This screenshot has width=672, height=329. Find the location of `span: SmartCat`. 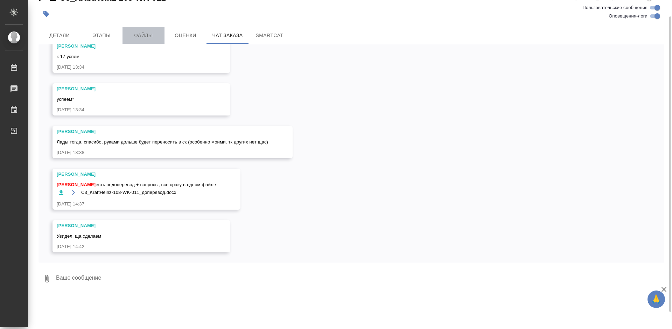

span: SmartCat is located at coordinates (270, 35).